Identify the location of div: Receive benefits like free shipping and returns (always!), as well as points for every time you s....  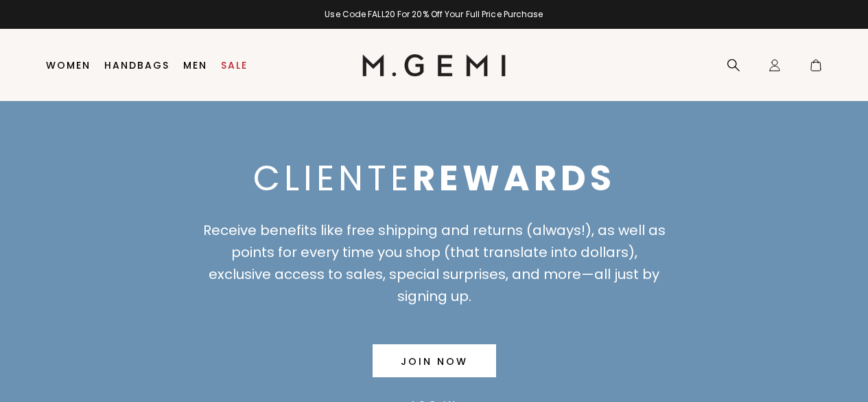
(434, 263).